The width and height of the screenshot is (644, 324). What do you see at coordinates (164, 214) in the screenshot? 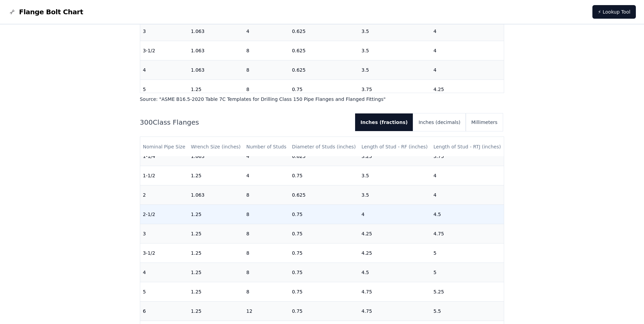
I see `td: 2-1/2` at bounding box center [164, 214].